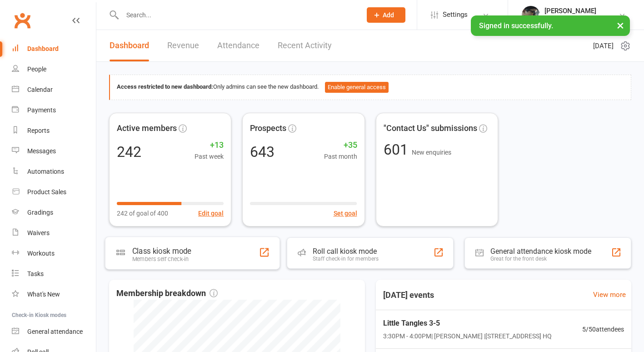 Image resolution: width=644 pixels, height=352 pixels. Describe the element at coordinates (610, 294) in the screenshot. I see `a: View more` at that location.